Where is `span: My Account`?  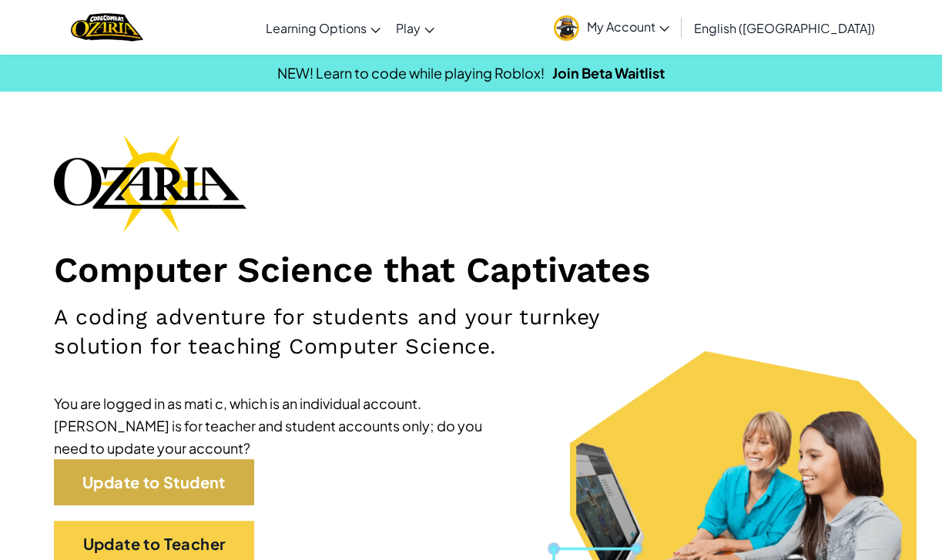 span: My Account is located at coordinates (628, 26).